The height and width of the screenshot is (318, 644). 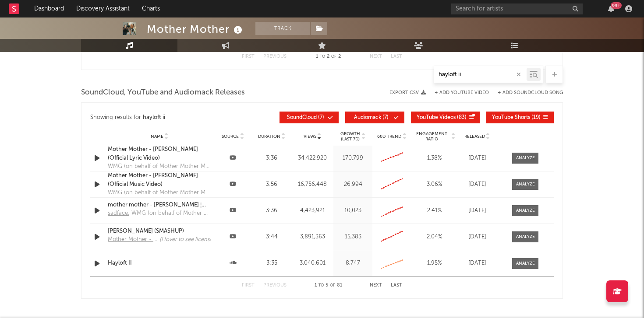 I want to click on div: Hayloft II, so click(x=160, y=264).